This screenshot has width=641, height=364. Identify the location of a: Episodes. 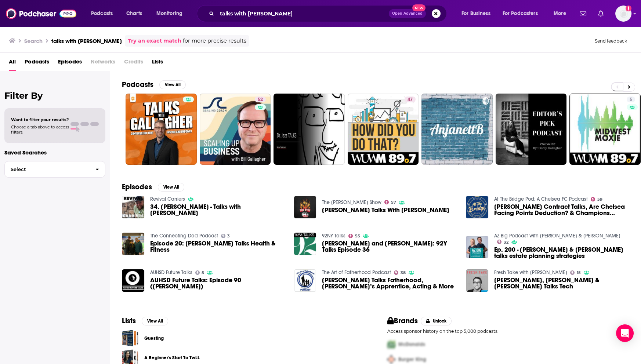
(69, 63).